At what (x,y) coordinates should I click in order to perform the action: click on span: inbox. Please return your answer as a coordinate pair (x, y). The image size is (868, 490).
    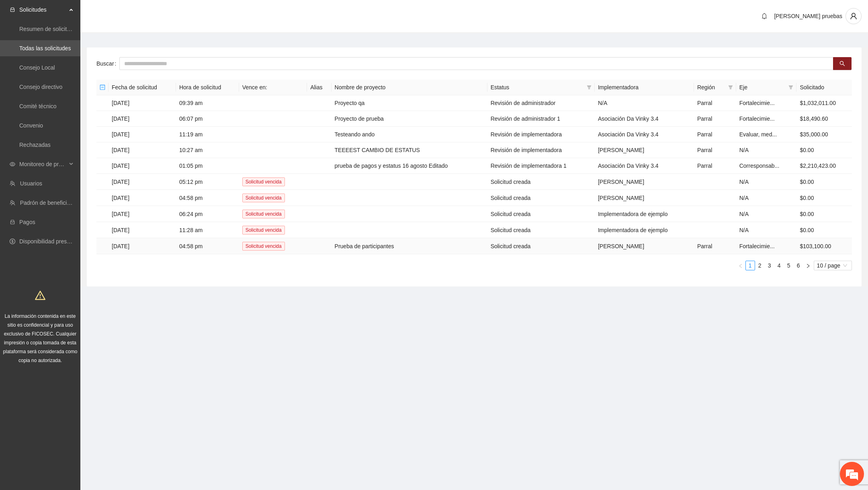
    Looking at the image, I should click on (13, 9).